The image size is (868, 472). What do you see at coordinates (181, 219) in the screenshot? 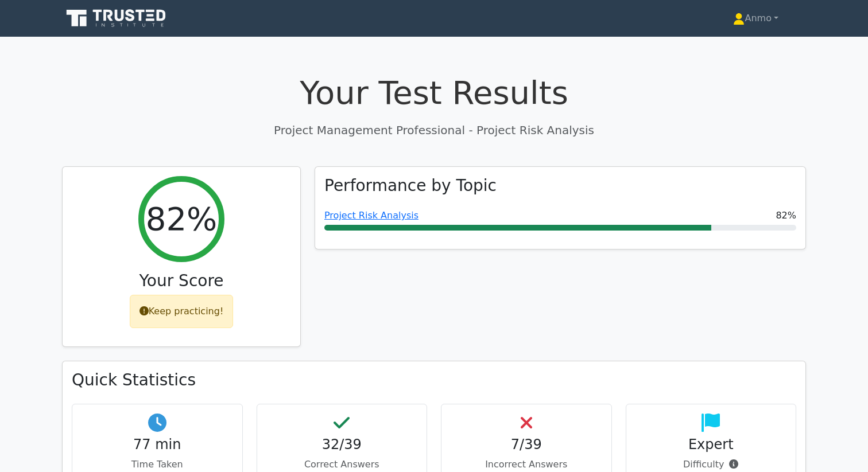
I see `h2: 82%` at bounding box center [181, 219].